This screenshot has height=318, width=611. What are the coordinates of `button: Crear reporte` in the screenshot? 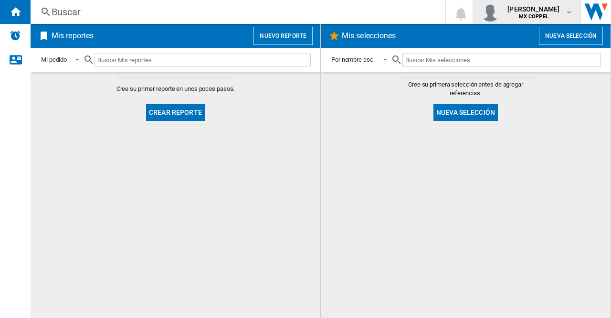 It's located at (175, 112).